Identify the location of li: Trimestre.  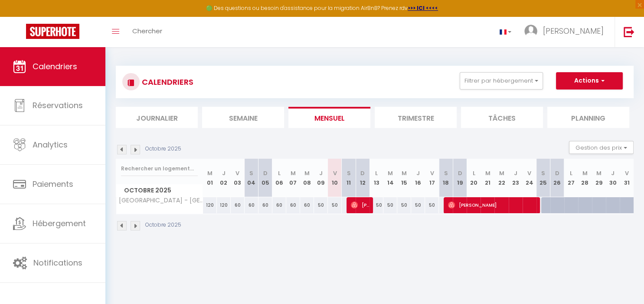
(416, 117).